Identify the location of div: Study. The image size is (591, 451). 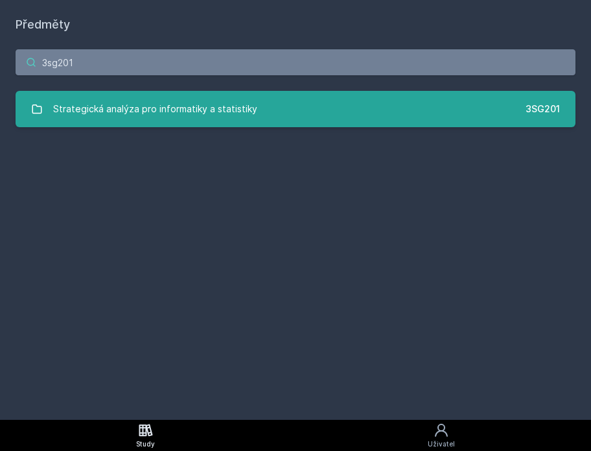
(145, 443).